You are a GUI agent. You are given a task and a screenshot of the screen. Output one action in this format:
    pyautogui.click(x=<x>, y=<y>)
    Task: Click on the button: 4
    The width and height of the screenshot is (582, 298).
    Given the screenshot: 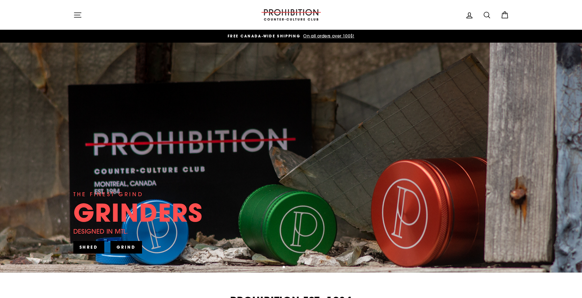 What is the action you would take?
    pyautogui.click(x=299, y=268)
    